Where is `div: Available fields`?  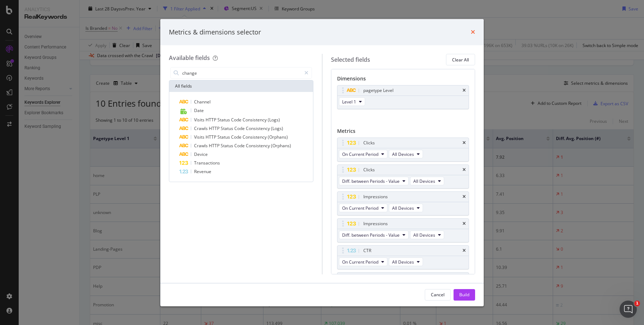 div: Available fields is located at coordinates (190, 57).